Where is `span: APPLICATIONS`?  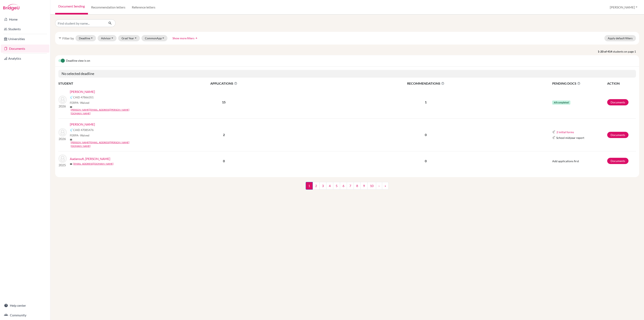
span: APPLICATIONS is located at coordinates (224, 83).